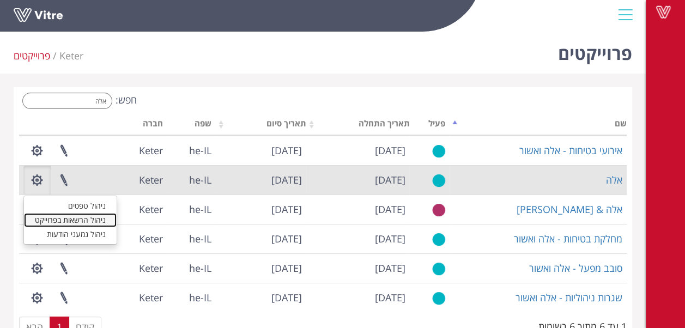 This screenshot has height=328, width=685. Describe the element at coordinates (141, 125) in the screenshot. I see `th: חברה` at that location.